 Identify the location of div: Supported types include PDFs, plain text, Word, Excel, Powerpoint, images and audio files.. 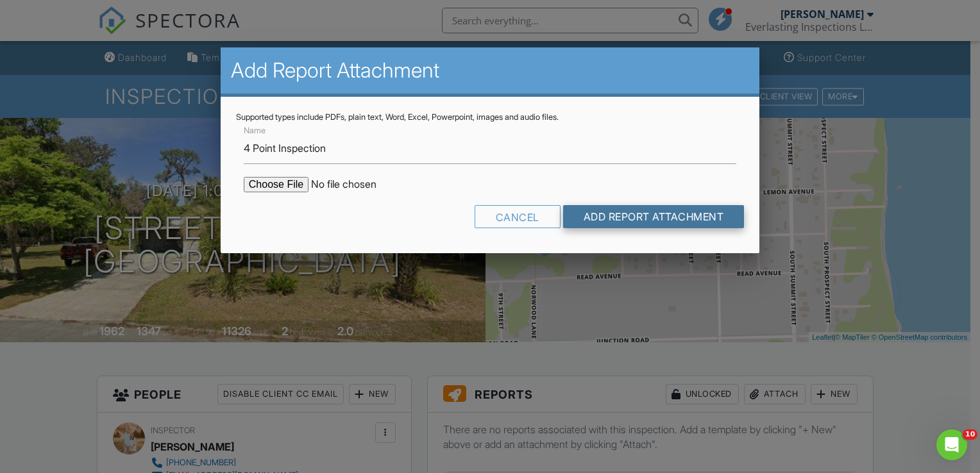
(490, 117).